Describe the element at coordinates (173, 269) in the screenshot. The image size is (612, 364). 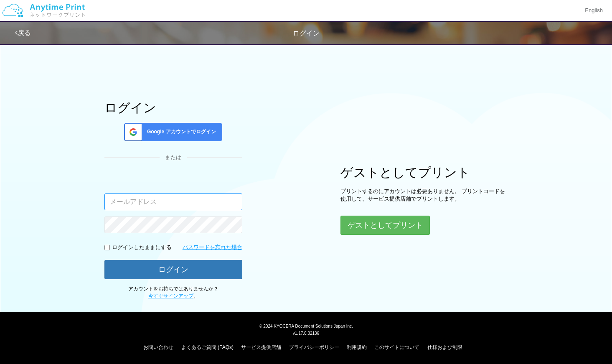
I see `button: ログイン` at that location.